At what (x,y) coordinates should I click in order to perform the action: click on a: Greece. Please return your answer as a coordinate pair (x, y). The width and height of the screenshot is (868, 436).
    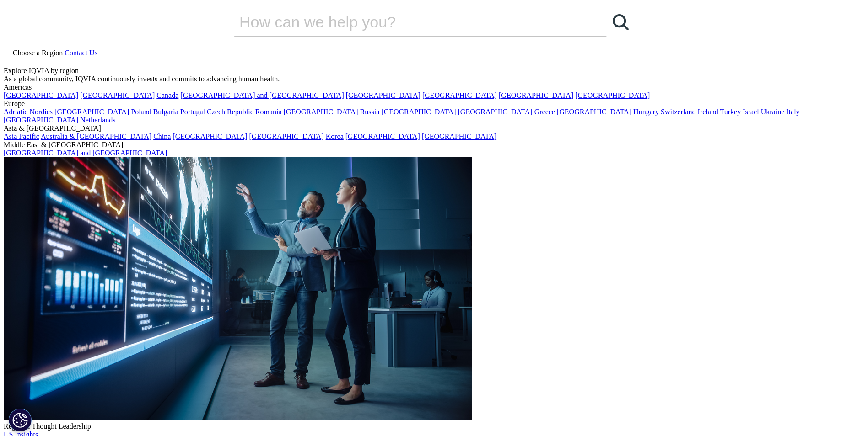
    Looking at the image, I should click on (544, 111).